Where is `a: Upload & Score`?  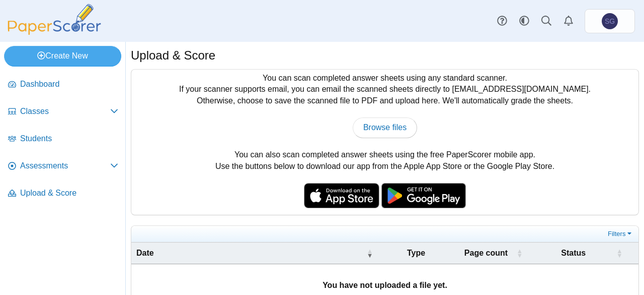
a: Upload & Score is located at coordinates (63, 194).